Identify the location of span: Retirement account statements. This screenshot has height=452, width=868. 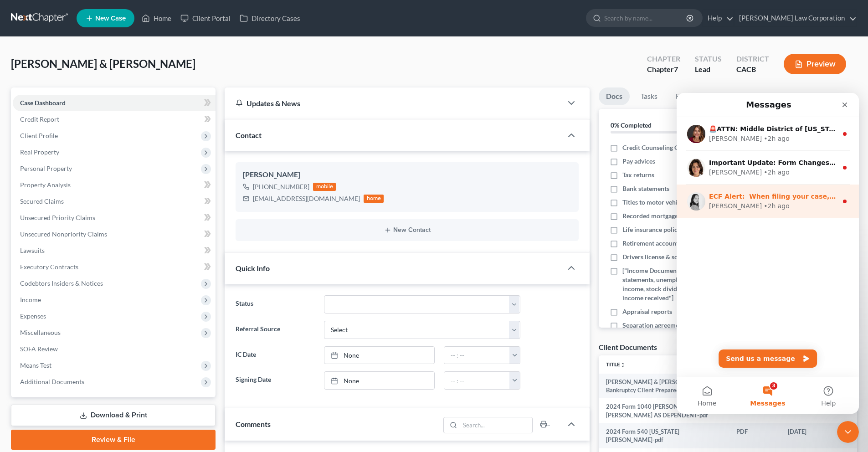
(666, 243).